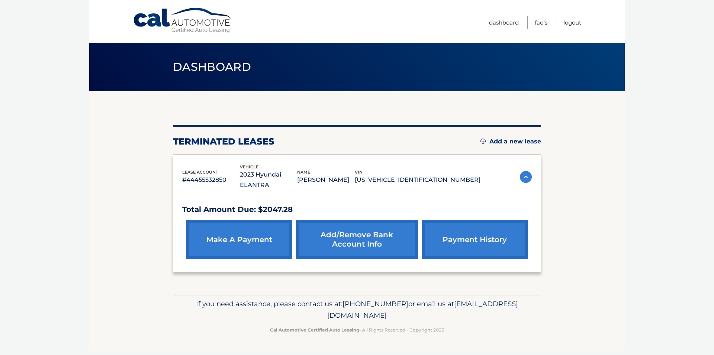  I want to click on h2: terminated leases, so click(224, 141).